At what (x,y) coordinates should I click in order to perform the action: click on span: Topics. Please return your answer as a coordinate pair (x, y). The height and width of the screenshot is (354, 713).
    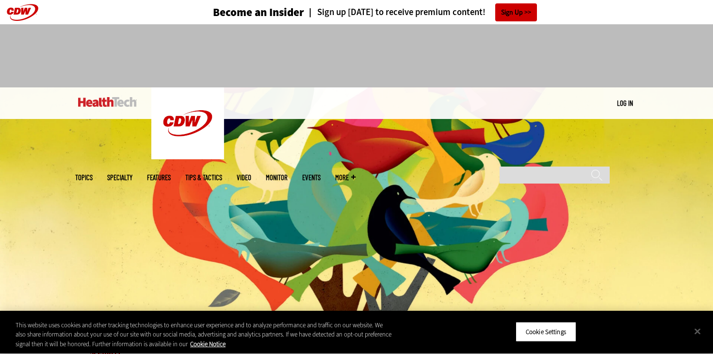
    Looking at the image, I should click on (84, 177).